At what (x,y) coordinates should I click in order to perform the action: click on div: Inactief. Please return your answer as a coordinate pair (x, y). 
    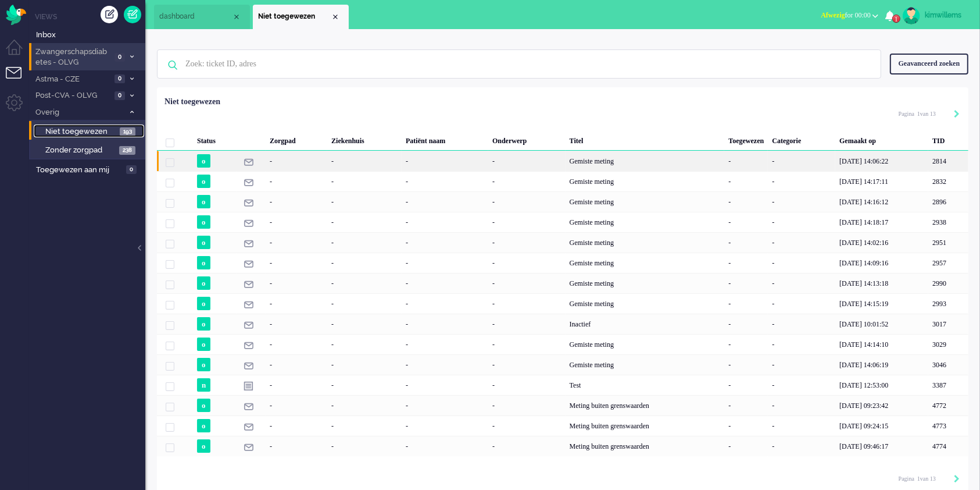
    Looking at the image, I should click on (645, 324).